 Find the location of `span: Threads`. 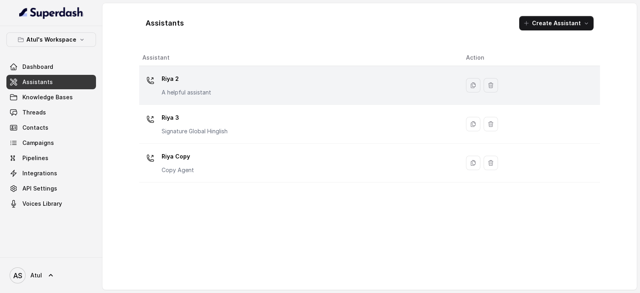

span: Threads is located at coordinates (34, 112).